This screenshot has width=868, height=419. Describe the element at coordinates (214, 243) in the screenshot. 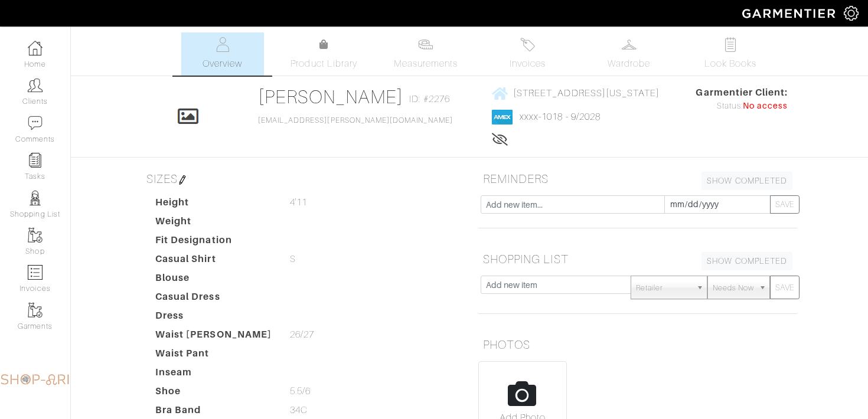

I see `dt: Fit Designation` at that location.